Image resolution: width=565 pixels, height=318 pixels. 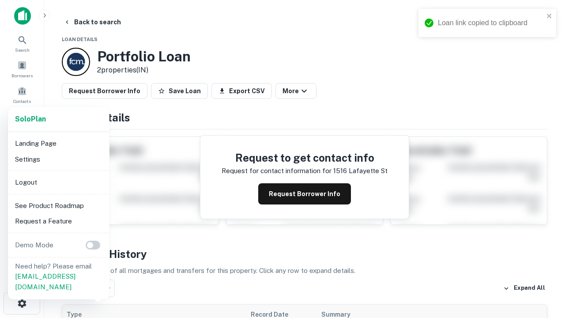 What do you see at coordinates (59, 182) in the screenshot?
I see `li: Logout` at bounding box center [59, 182].